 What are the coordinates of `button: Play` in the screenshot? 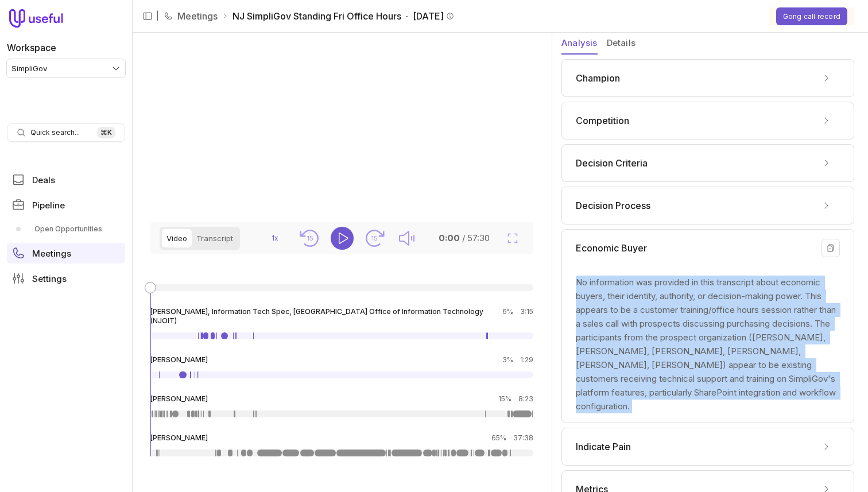 It's located at (342, 238).